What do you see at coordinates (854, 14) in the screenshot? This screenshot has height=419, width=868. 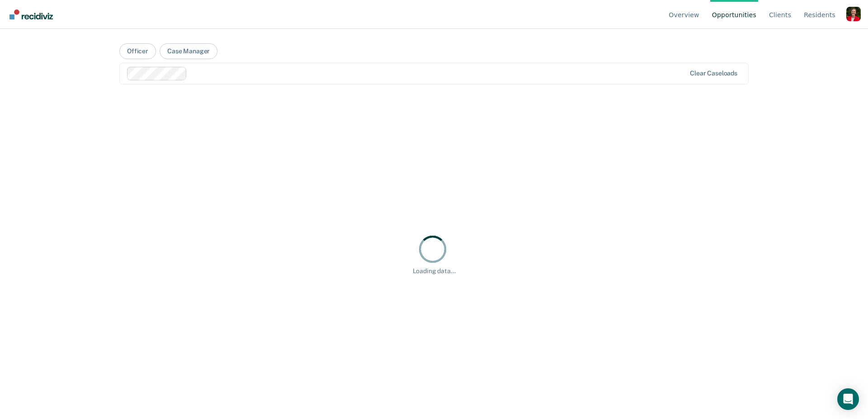 I see `button: Profile dropdown button` at bounding box center [854, 14].